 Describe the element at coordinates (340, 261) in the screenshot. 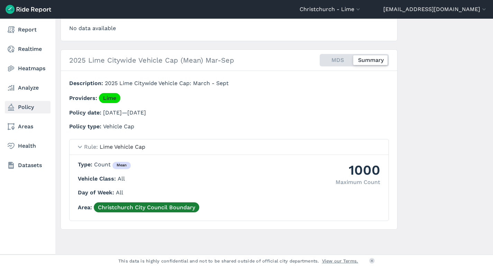

I see `a: View our Terms.` at that location.